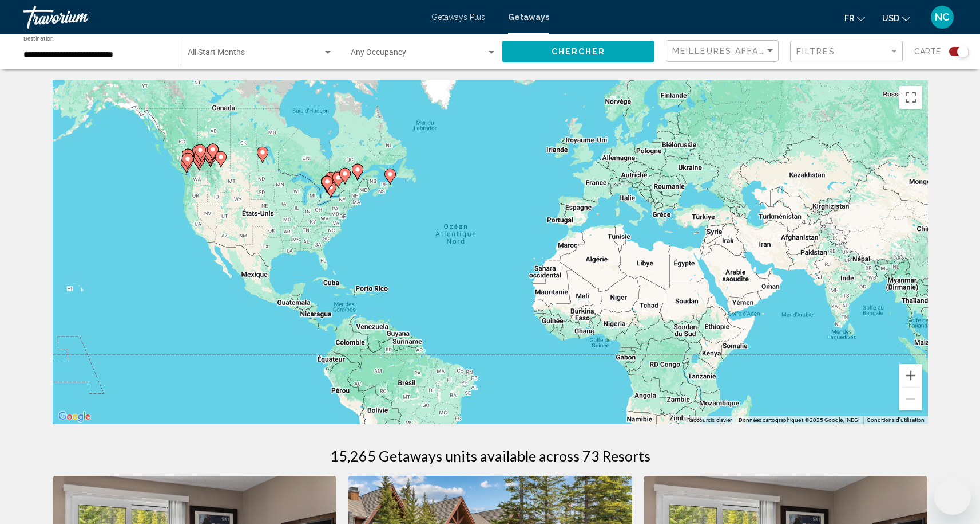  Describe the element at coordinates (710, 420) in the screenshot. I see `button: Raccourcis-clavier` at that location.